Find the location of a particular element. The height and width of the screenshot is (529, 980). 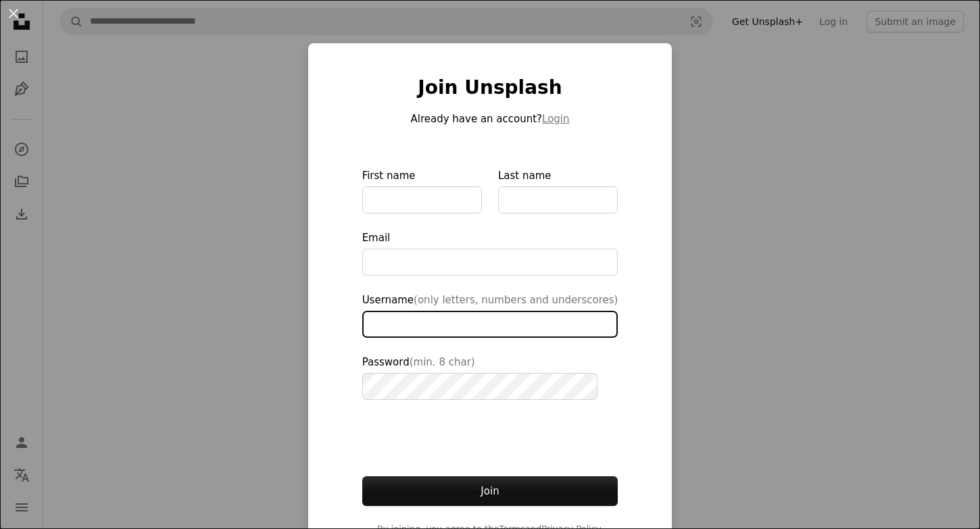

label: Username is located at coordinates (490, 315).